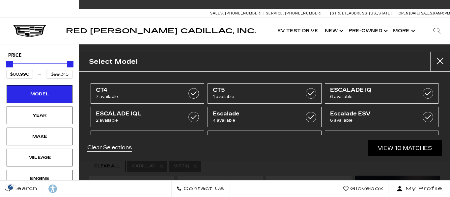 This screenshot has height=197, width=450. I want to click on a: CT47 available, so click(147, 94).